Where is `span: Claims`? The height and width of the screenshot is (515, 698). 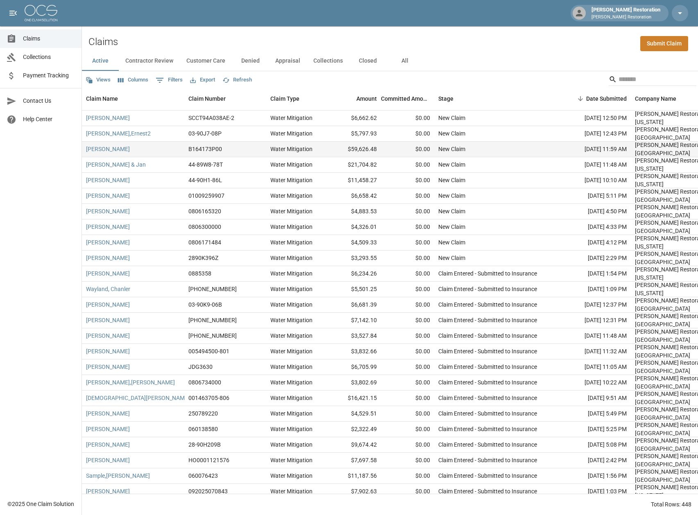 span: Claims is located at coordinates (49, 38).